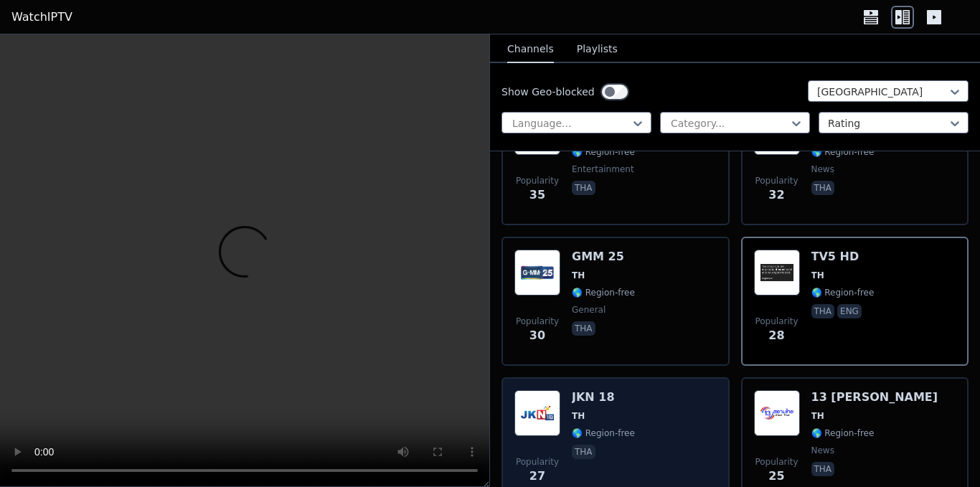  What do you see at coordinates (548, 92) in the screenshot?
I see `label: Show Geo-blocked` at bounding box center [548, 92].